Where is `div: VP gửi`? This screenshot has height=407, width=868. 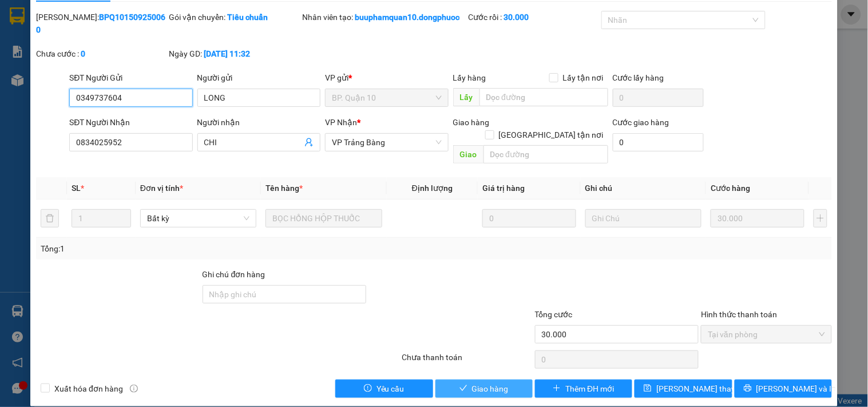
div: VP gửi is located at coordinates (386, 78).